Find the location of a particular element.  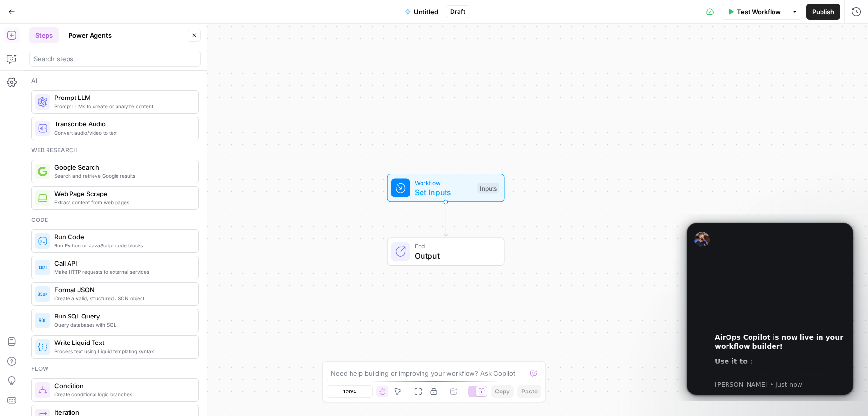

span: Output is located at coordinates (455, 256).